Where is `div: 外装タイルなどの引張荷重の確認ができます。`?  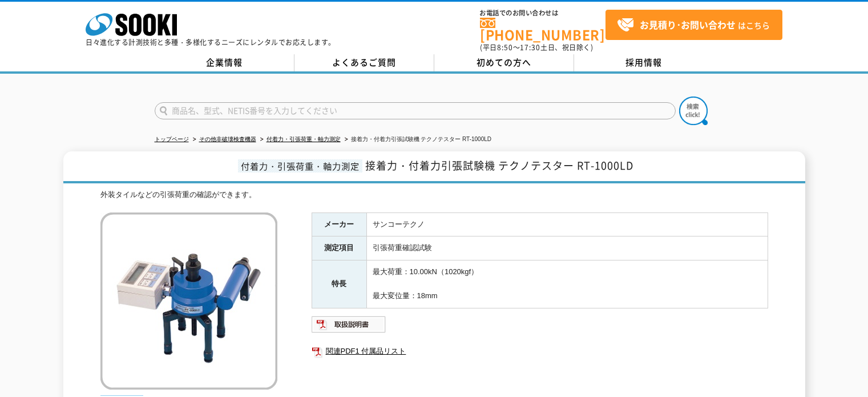 div: 外装タイルなどの引張荷重の確認ができます。 is located at coordinates (435, 195).